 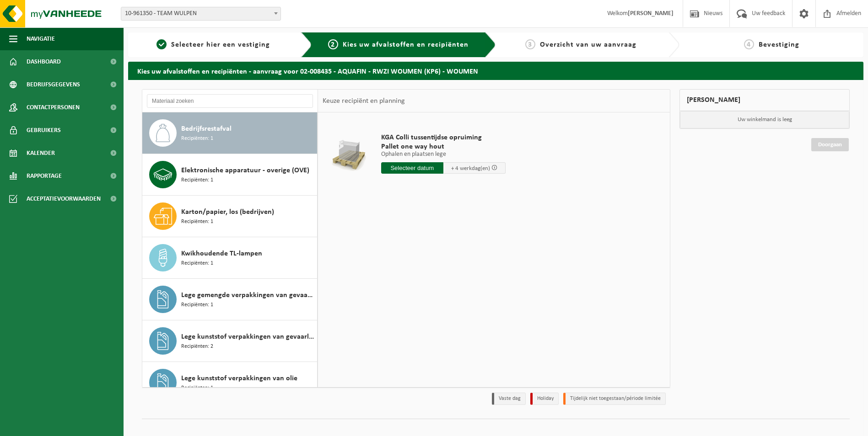 I want to click on span: KGA Colli tussentijdse opruiming, so click(x=443, y=138).